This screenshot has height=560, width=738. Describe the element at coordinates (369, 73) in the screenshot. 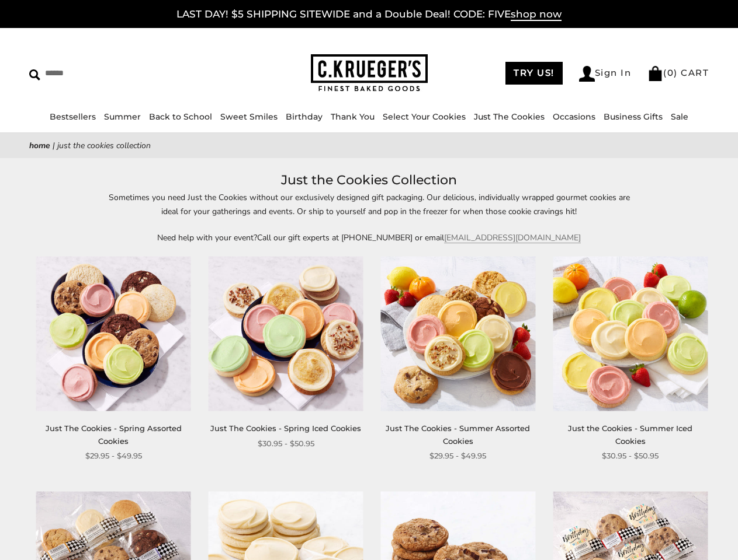

I see `img: C.KRUEGER'S` at that location.